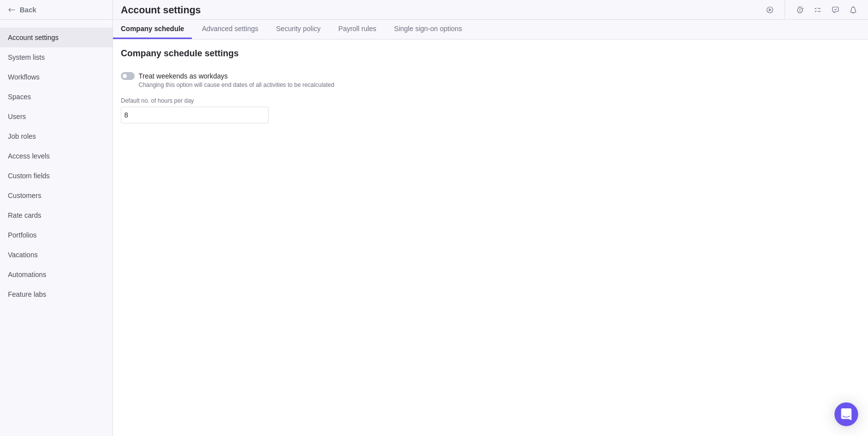 This screenshot has height=436, width=868. I want to click on span: Time logs, so click(800, 10).